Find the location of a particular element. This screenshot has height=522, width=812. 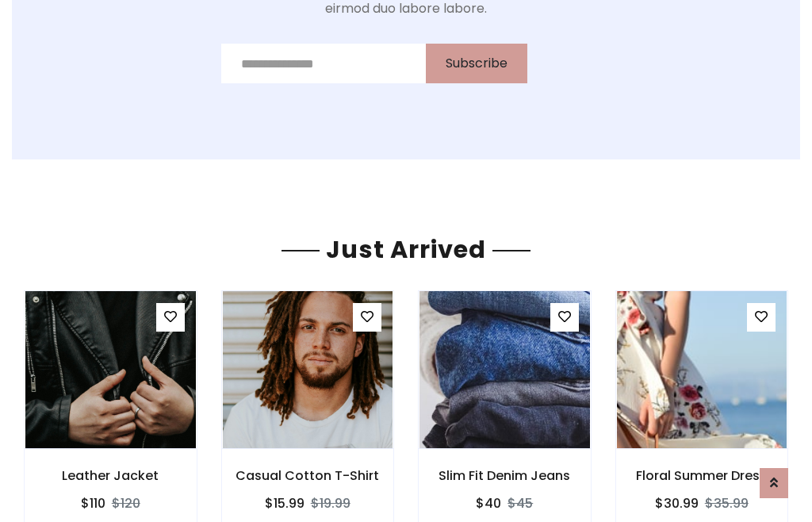

del: $45 is located at coordinates (521, 503).